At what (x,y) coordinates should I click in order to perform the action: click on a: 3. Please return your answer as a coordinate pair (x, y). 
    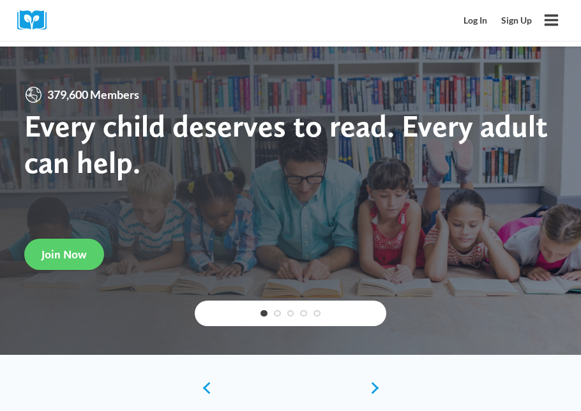
    Looking at the image, I should click on (291, 314).